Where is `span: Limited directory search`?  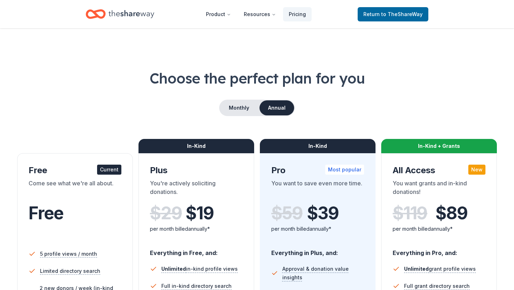
span: Limited directory search is located at coordinates (70, 271).